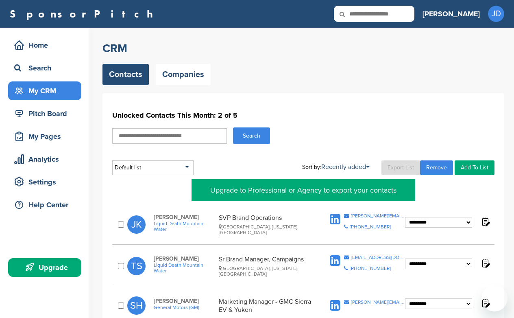 This screenshot has width=514, height=318. What do you see at coordinates (45, 68) in the screenshot?
I see `a: Search` at bounding box center [45, 68].